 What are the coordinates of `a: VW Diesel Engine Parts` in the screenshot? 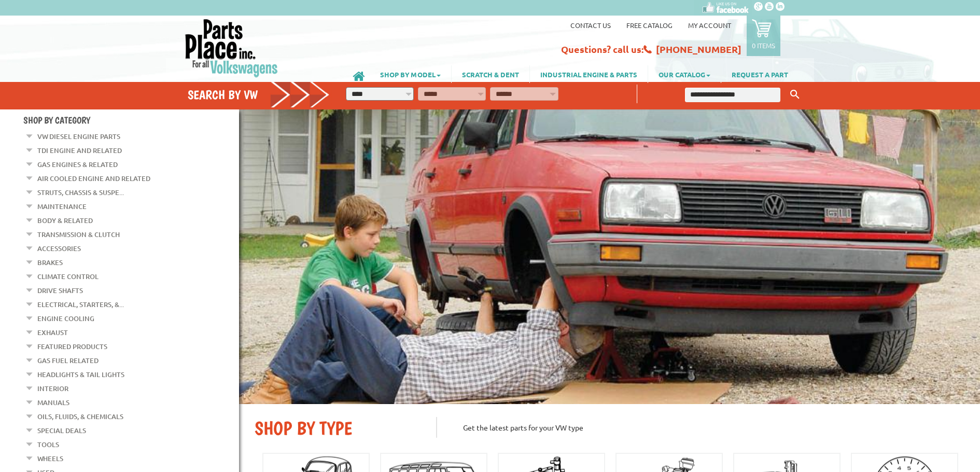 It's located at (79, 136).